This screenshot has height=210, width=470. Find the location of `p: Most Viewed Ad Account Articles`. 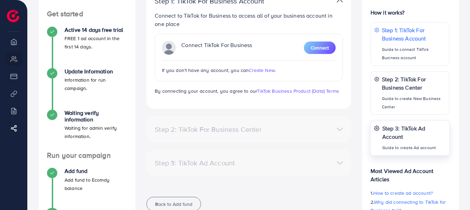

p: Most Viewed Ad Account Articles is located at coordinates (410, 172).